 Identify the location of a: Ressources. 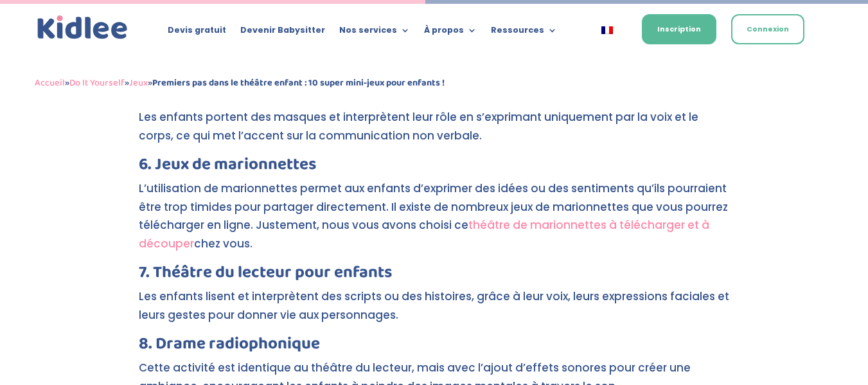
(523, 33).